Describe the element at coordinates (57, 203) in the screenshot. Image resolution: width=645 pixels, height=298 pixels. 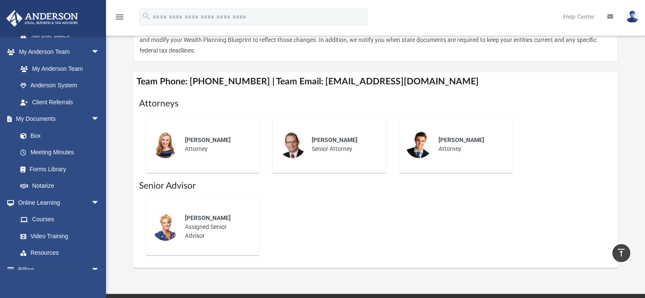
I see `a: Online Learningarrow_drop_down` at that location.